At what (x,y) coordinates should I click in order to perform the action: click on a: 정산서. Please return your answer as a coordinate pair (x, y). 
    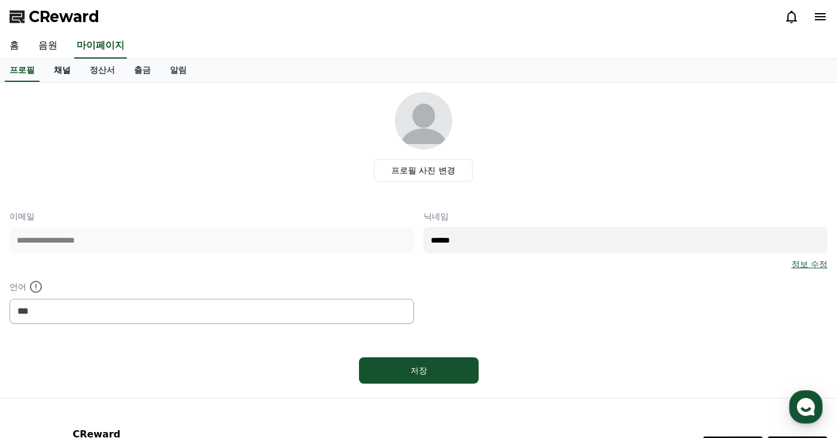
    Looking at the image, I should click on (102, 71).